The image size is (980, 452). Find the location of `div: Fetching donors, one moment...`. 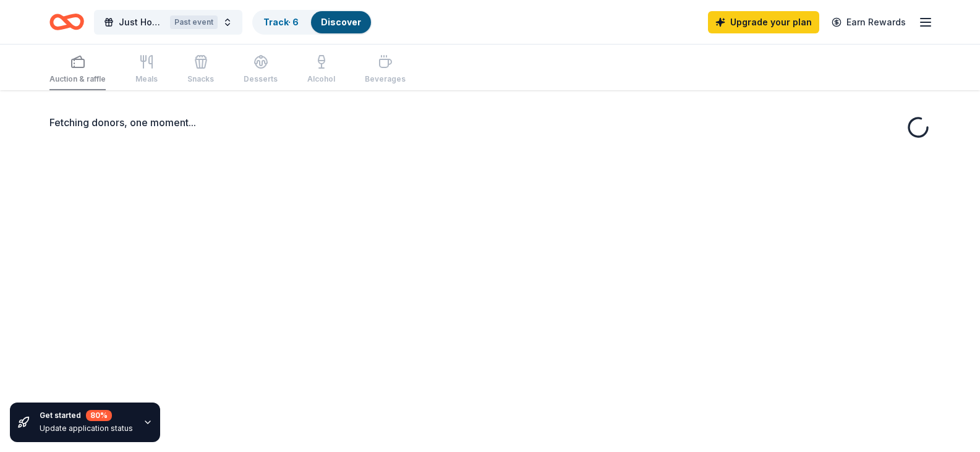

div: Fetching donors, one moment... is located at coordinates (489, 122).